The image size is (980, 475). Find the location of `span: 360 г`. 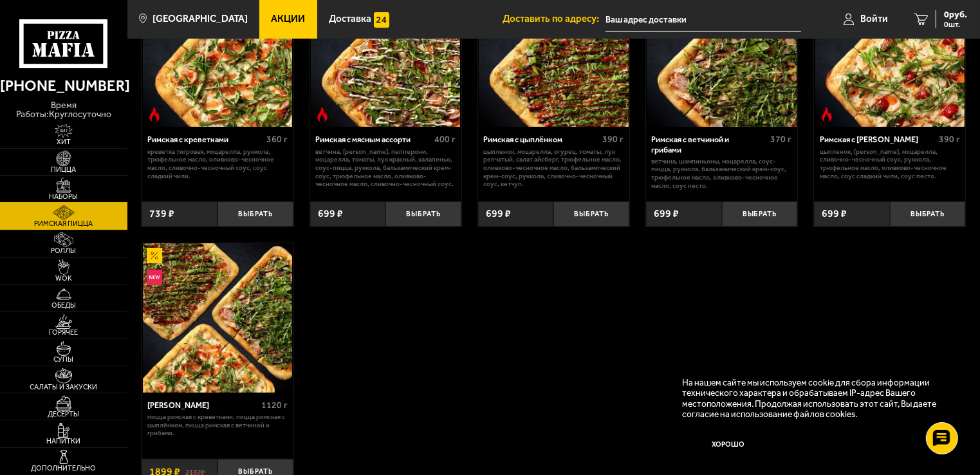

span: 360 г is located at coordinates (277, 139).